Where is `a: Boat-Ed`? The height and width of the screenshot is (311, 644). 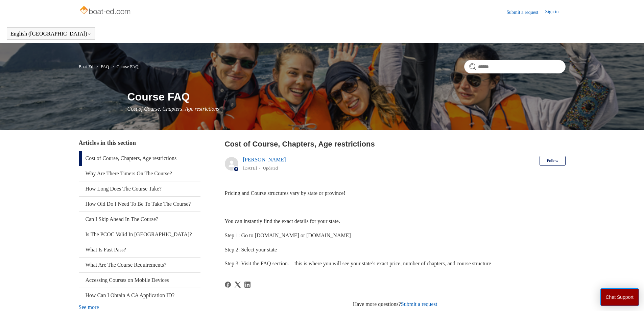
a: Boat-Ed is located at coordinates (86, 66).